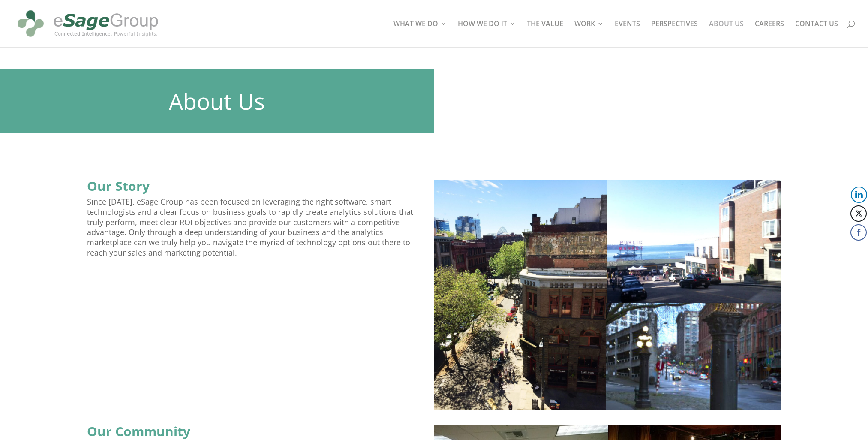 This screenshot has width=868, height=440. Describe the element at coordinates (420, 34) in the screenshot. I see `a: WHAT WE DO` at that location.